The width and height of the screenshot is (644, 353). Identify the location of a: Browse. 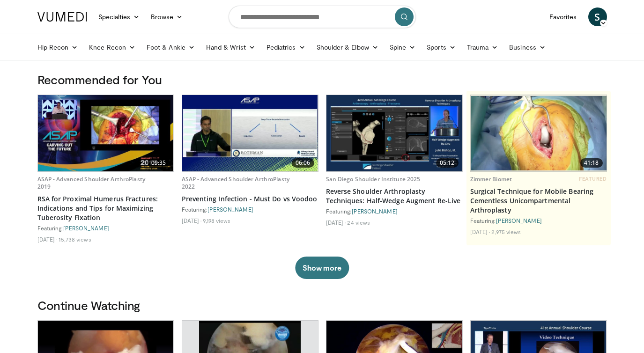
(167, 17).